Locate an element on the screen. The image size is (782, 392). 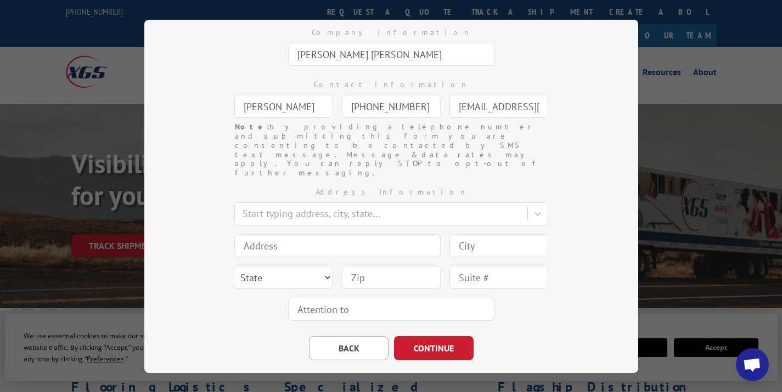
button: BACK is located at coordinates (348, 348).